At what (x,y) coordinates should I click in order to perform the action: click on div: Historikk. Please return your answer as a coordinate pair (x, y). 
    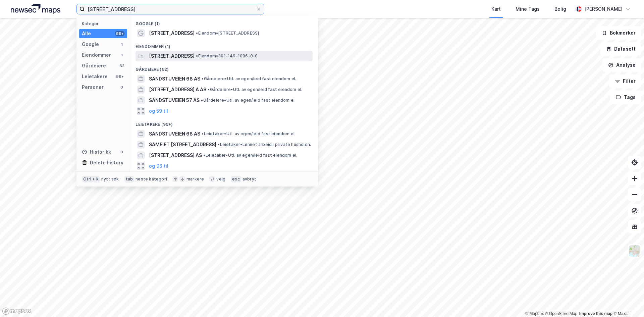
    Looking at the image, I should click on (96, 152).